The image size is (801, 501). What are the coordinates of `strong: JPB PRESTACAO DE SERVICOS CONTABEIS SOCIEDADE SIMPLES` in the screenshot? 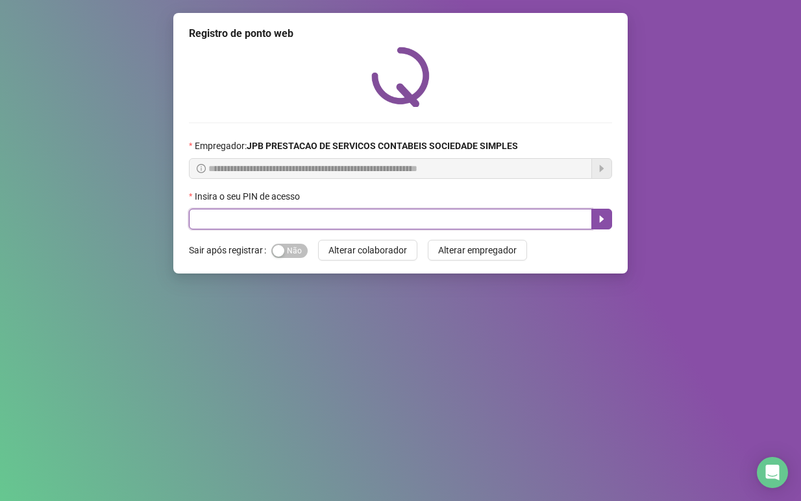 It's located at (382, 146).